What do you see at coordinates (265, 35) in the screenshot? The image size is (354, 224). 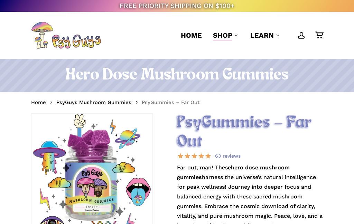 I see `a: Learn` at bounding box center [265, 35].